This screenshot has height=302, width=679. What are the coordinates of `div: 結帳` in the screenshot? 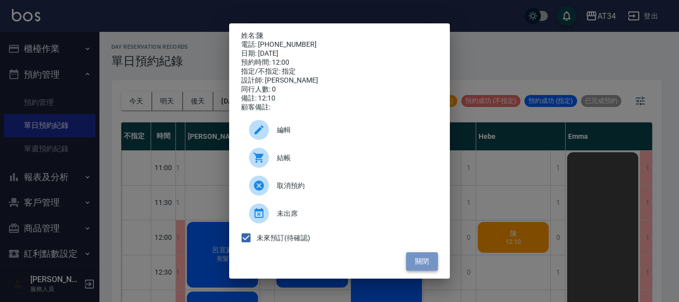 It's located at (339, 158).